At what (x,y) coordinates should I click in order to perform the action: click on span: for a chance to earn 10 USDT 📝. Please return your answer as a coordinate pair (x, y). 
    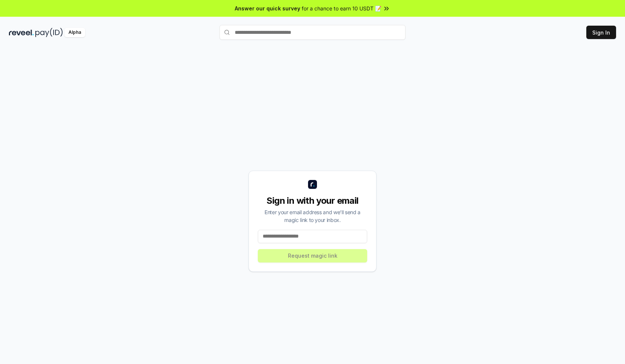
    Looking at the image, I should click on (342, 8).